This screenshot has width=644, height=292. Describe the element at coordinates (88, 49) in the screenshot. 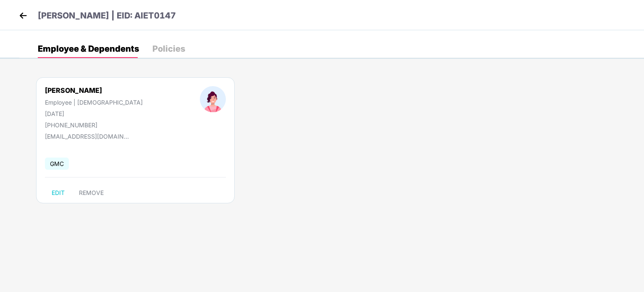

I see `div: Employee & Dependents` at that location.